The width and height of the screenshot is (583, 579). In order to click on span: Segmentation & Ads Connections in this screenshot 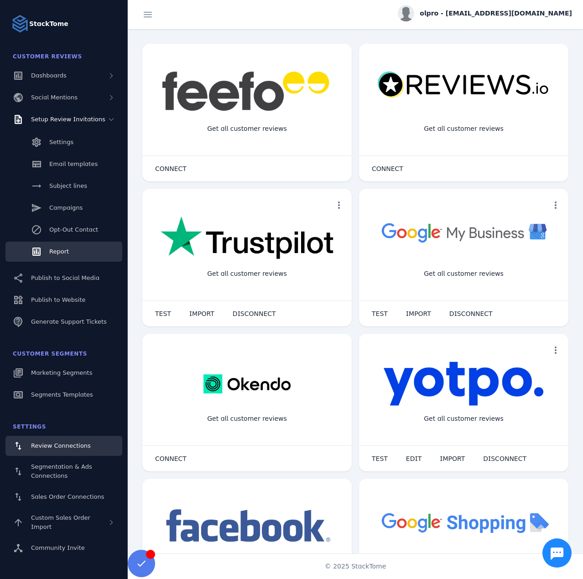, I will do `click(62, 471)`.